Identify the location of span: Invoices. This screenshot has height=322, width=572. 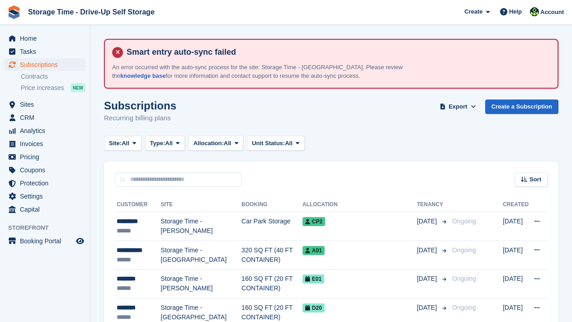
(47, 144).